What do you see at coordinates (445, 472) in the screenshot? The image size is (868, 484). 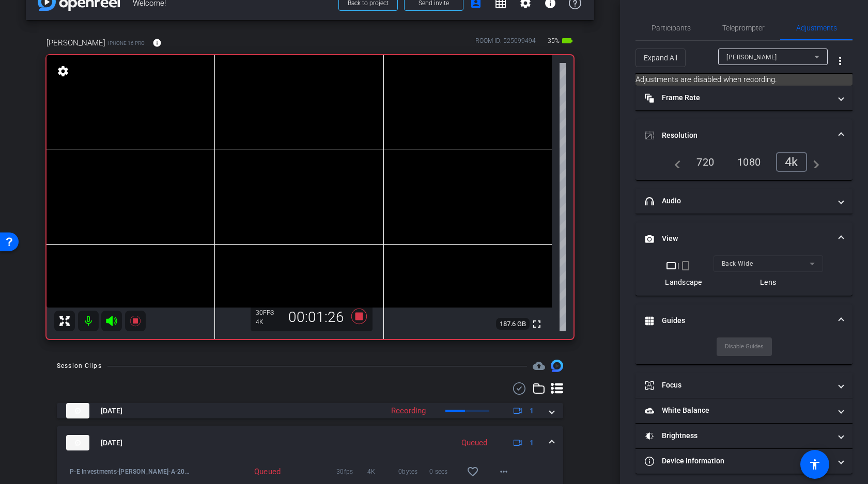 I see `span: 0 secs` at bounding box center [445, 472].